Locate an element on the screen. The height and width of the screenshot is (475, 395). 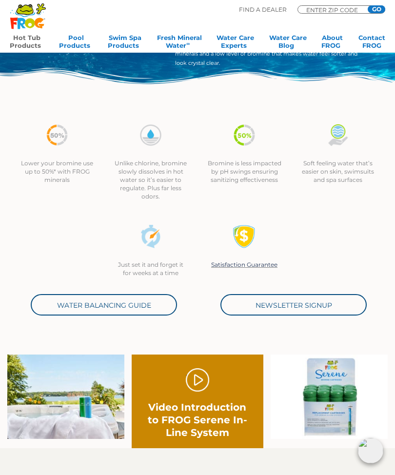
p: Lower your bromine use up to 50%* with FROG minerals is located at coordinates (57, 171).